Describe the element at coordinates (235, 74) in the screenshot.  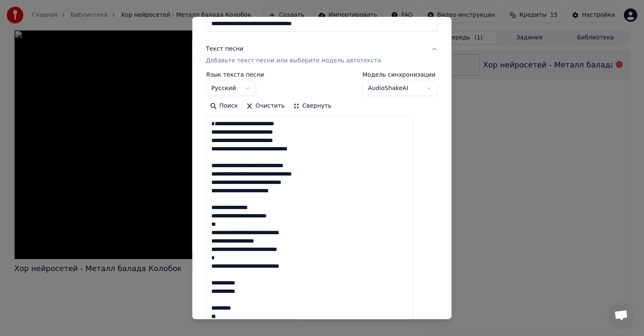
I see `label: Язык текста песни` at that location.